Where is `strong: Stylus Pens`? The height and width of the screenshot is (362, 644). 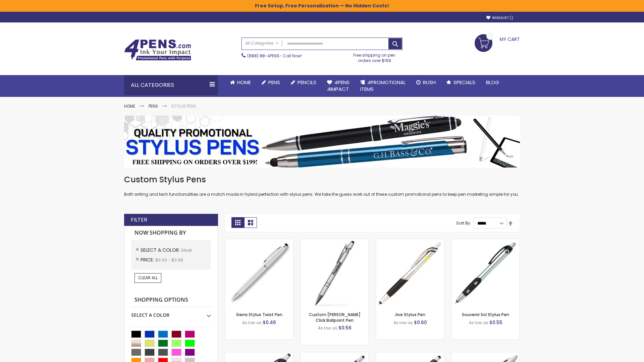
strong: Stylus Pens is located at coordinates (184, 106).